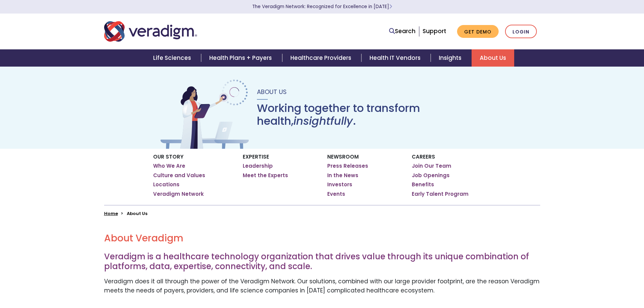  What do you see at coordinates (265, 176) in the screenshot?
I see `a: Meet the Experts` at bounding box center [265, 176].